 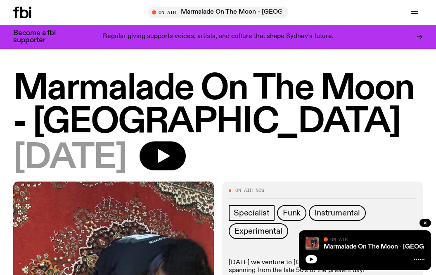 I want to click on a: Funk, so click(x=292, y=213).